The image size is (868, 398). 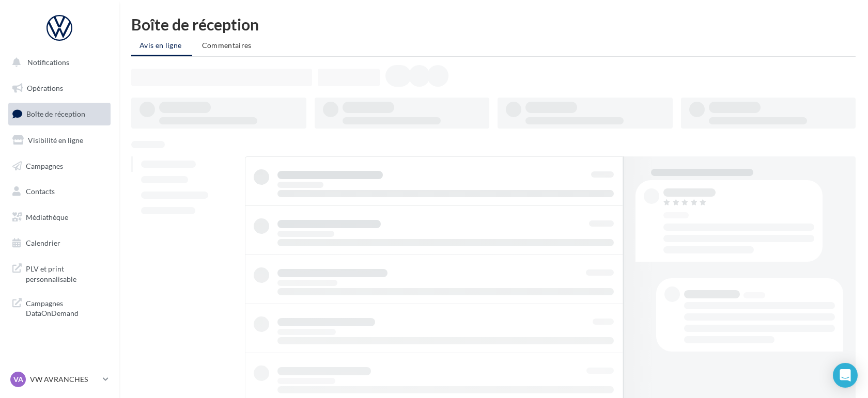 I want to click on a: VA VW AVRANCHES, so click(x=59, y=379).